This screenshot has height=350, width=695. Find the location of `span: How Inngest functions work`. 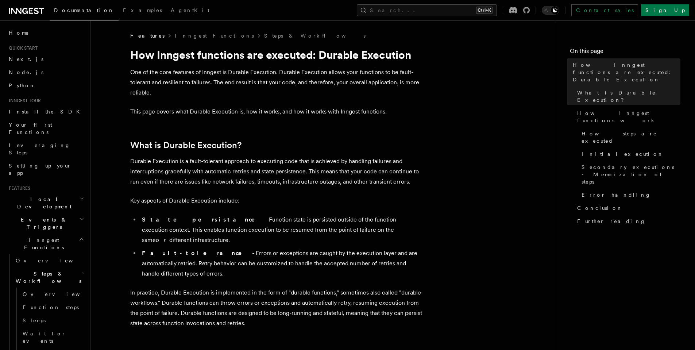

span: How Inngest functions work is located at coordinates (629, 117).